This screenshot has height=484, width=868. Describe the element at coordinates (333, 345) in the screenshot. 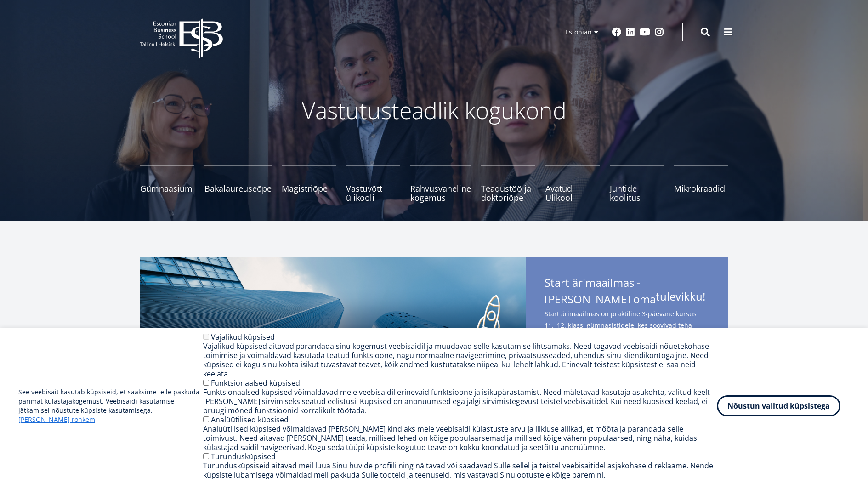

I see `img: Start arimaailmas` at that location.